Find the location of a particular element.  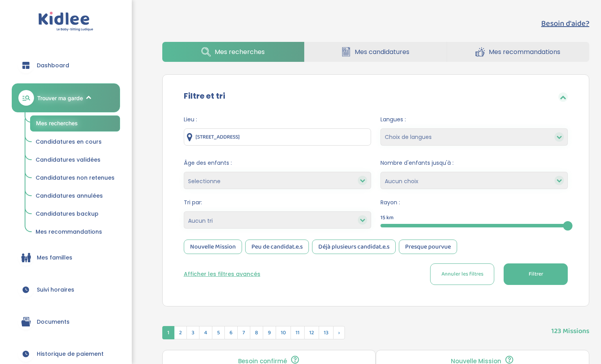

span: Tri par: is located at coordinates (277, 202).